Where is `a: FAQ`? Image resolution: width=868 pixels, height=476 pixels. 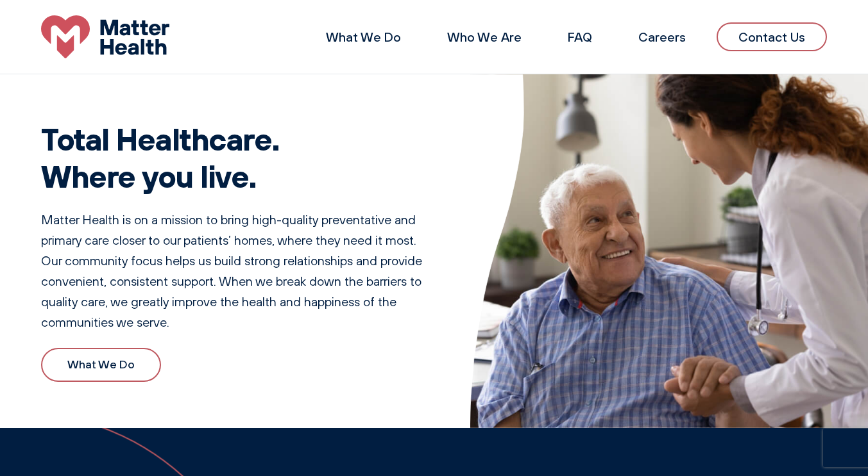
a: FAQ is located at coordinates (580, 37).